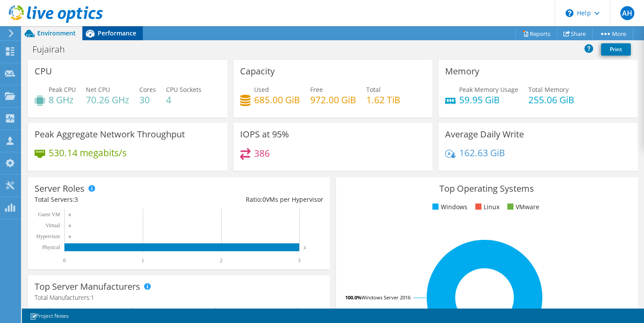  I want to click on h4: 4, so click(184, 100).